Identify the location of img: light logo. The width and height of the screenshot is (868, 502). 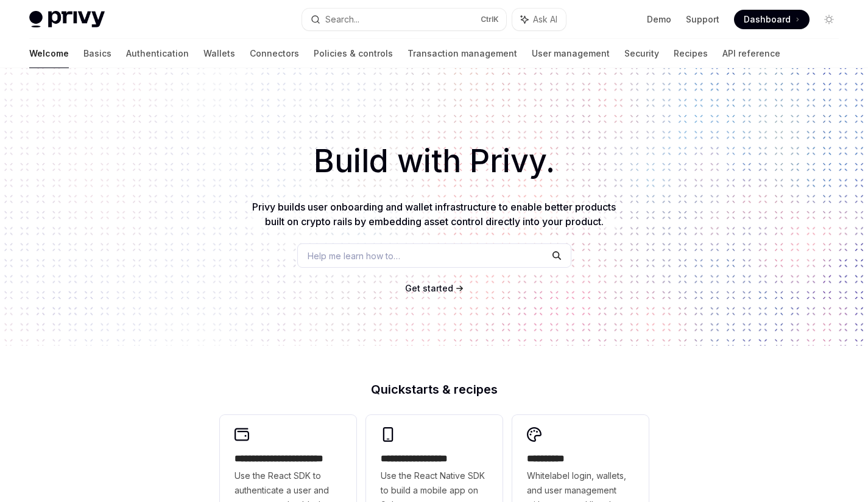
(67, 20).